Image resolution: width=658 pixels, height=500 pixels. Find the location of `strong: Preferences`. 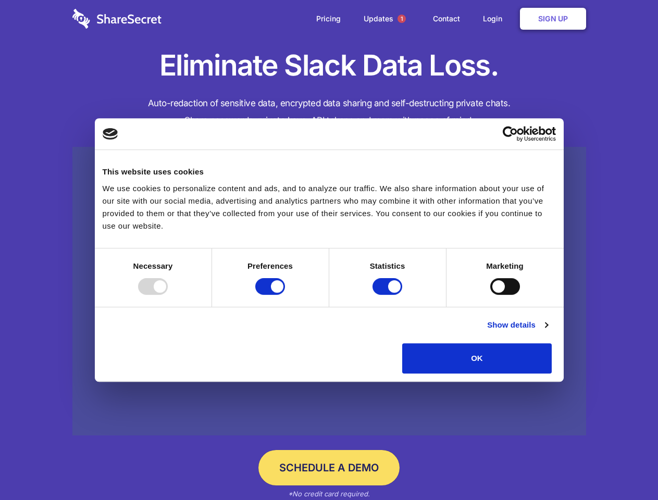

strong: Preferences is located at coordinates (270, 266).